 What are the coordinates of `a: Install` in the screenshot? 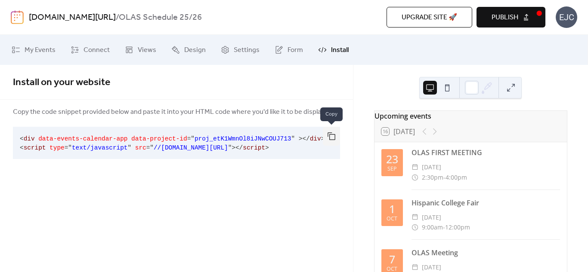 It's located at (333, 50).